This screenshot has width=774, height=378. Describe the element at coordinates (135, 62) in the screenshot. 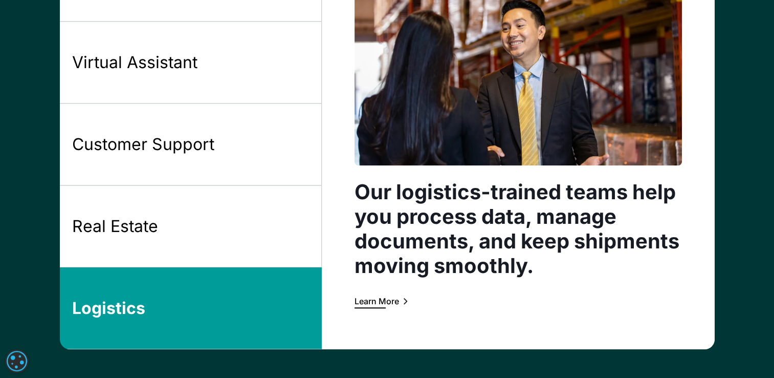

I see `div: Virtual Assistant` at that location.